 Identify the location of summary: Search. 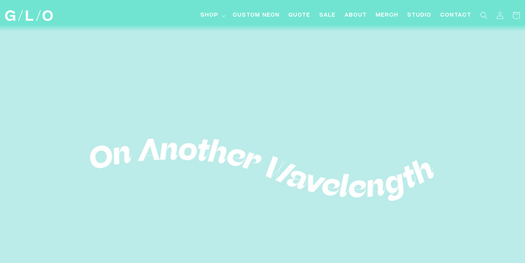
(484, 15).